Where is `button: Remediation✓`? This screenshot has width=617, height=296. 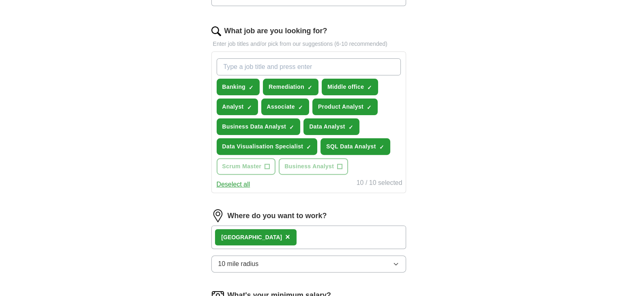
button: Remediation✓ is located at coordinates (290, 87).